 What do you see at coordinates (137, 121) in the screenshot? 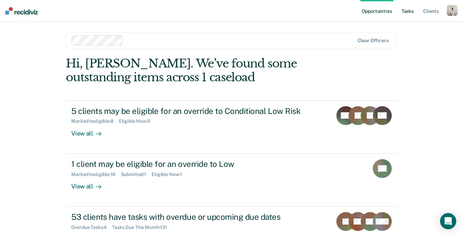
I see `div: Eligible Now : 5` at bounding box center [137, 121].